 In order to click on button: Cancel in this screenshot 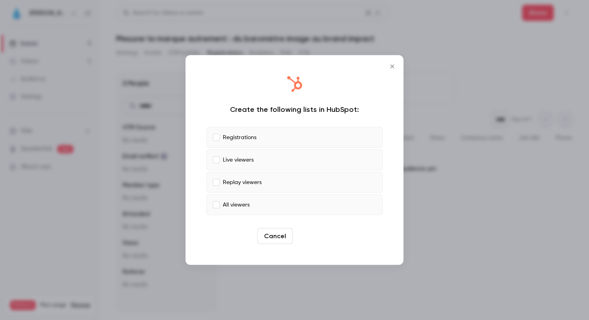, I will do `click(275, 236)`.